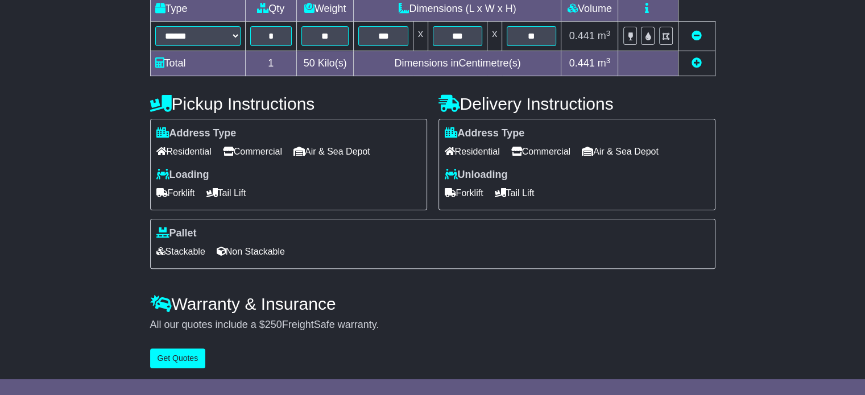 The width and height of the screenshot is (865, 395). Describe the element at coordinates (183, 175) in the screenshot. I see `label: Loading` at that location.